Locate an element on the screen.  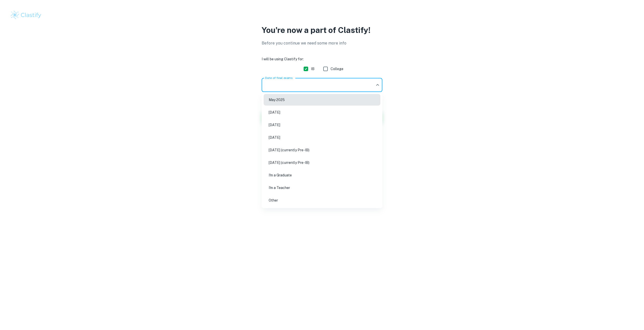
li: I'm a Teacher is located at coordinates (322, 188).